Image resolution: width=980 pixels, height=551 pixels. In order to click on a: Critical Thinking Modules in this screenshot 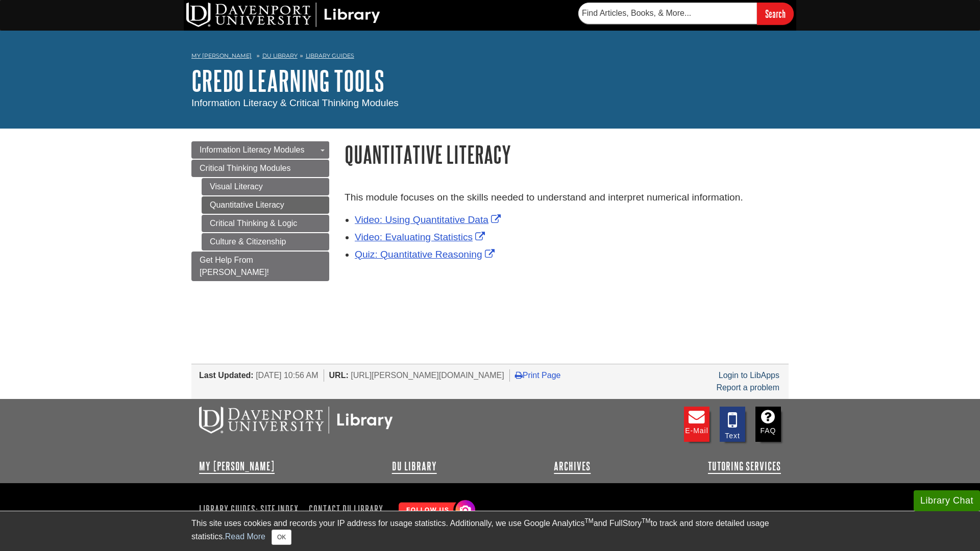, I will do `click(260, 168)`.